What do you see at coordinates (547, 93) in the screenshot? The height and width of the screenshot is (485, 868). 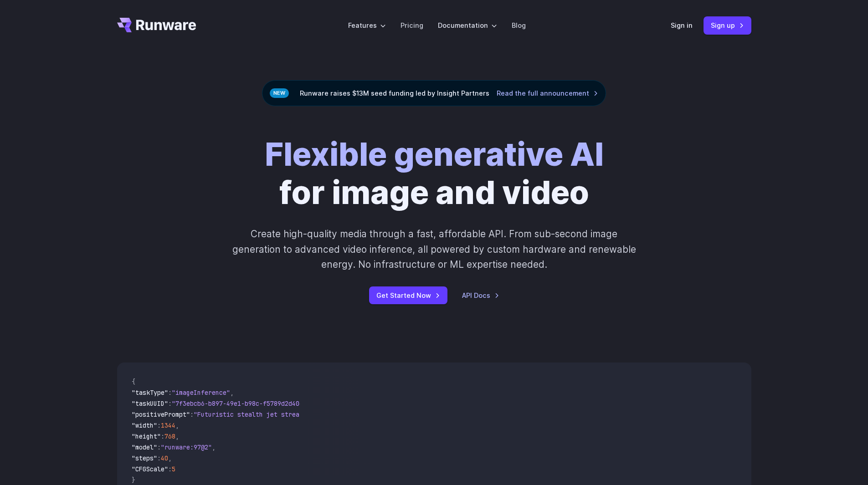 I see `a: Read the full announcement` at bounding box center [547, 93].